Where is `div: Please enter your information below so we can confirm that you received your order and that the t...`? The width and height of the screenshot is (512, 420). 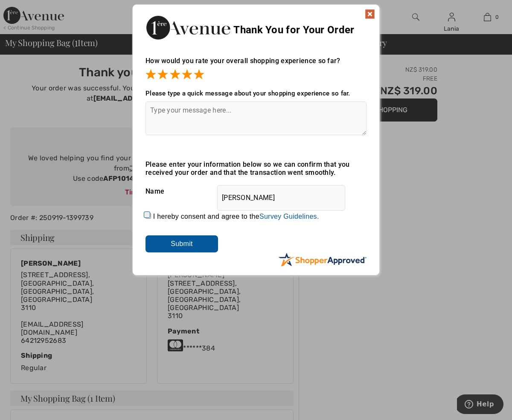
div: Please enter your information below so we can confirm that you received your order and that the t... is located at coordinates (256, 168).